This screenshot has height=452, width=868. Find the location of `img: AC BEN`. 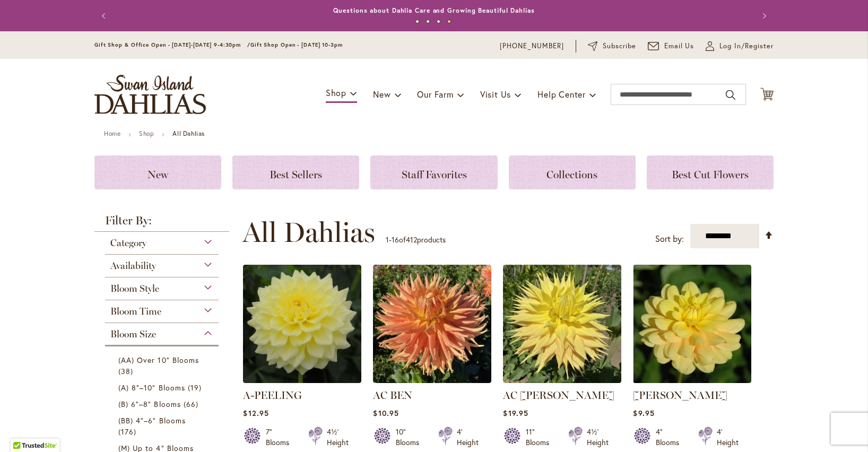

img: AC BEN is located at coordinates (431, 323).